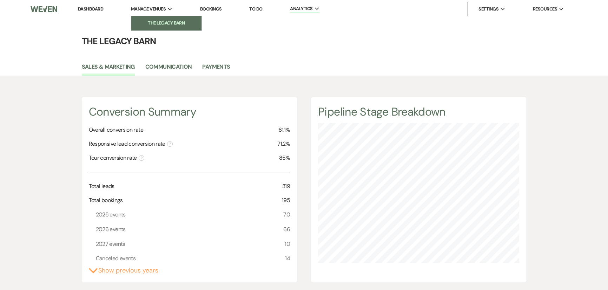  Describe the element at coordinates (115, 259) in the screenshot. I see `span: Canceled events` at that location.